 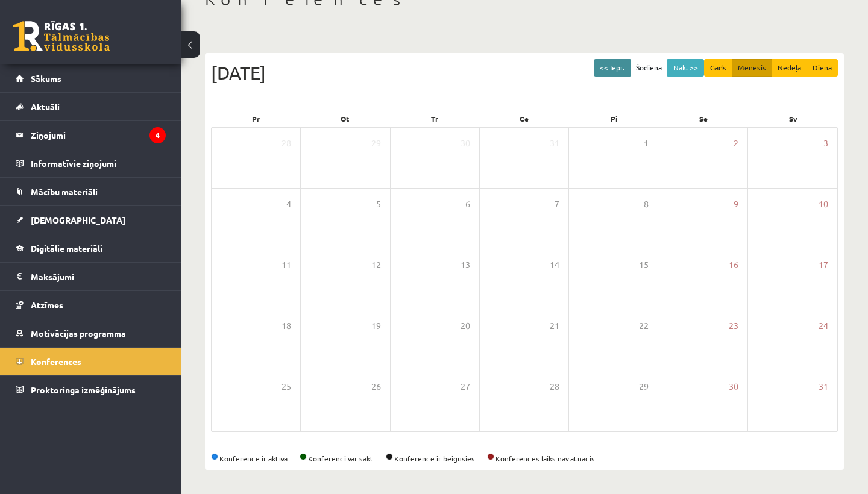 What do you see at coordinates (99, 135) in the screenshot?
I see `legend: Ziņojumi` at bounding box center [99, 135].